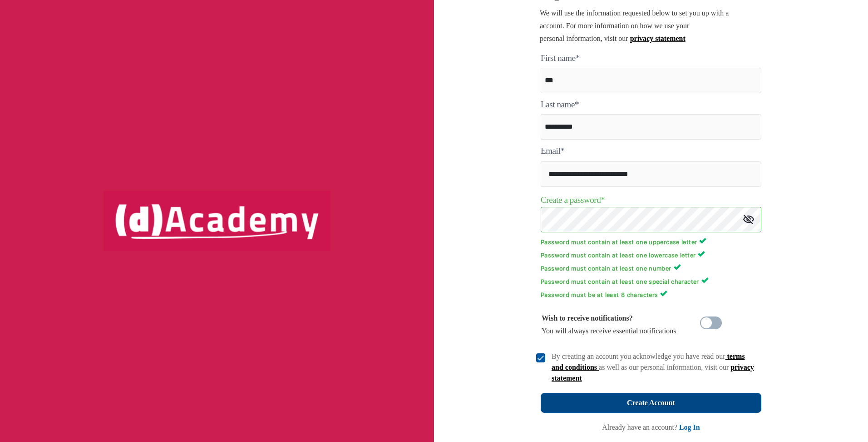 The height and width of the screenshot is (442, 868). What do you see at coordinates (651, 427) in the screenshot?
I see `div: Already have an account?` at bounding box center [651, 427].